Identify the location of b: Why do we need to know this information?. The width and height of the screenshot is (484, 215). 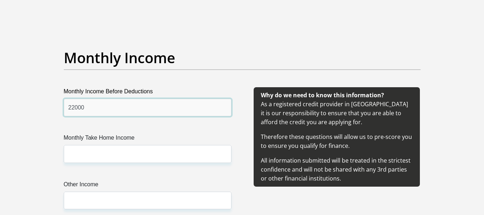
(323, 95).